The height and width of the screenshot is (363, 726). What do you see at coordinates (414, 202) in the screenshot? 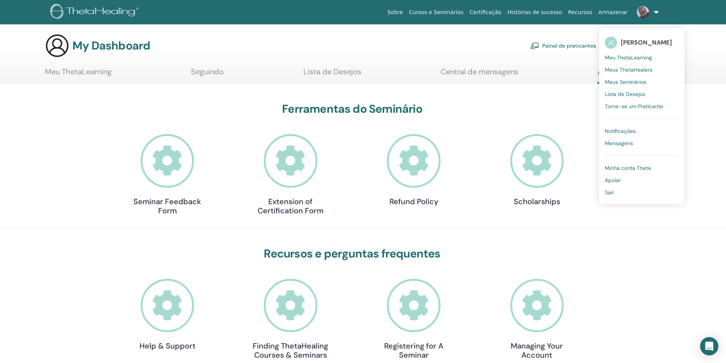
I see `h4: Refund Policy` at bounding box center [414, 202].